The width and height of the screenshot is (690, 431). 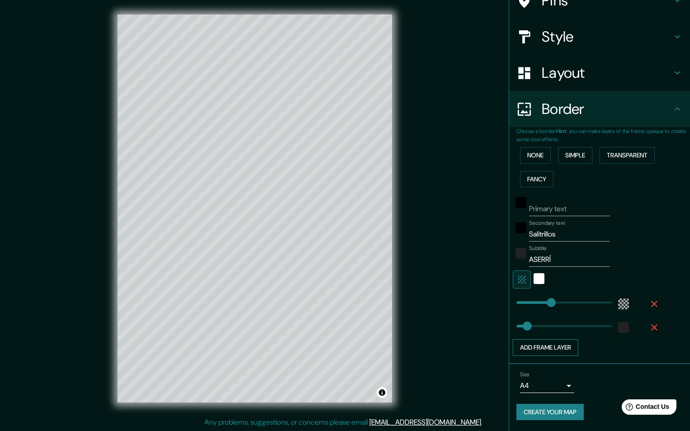 I want to click on label: Secondary text, so click(x=547, y=223).